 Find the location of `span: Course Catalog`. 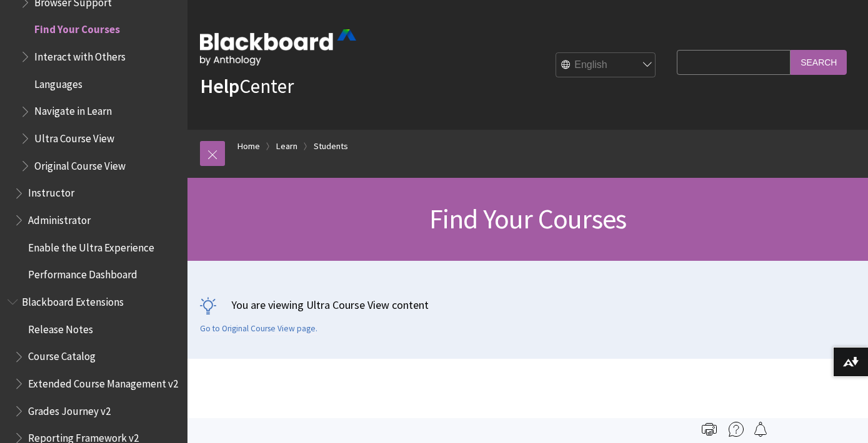

span: Course Catalog is located at coordinates (62, 355).